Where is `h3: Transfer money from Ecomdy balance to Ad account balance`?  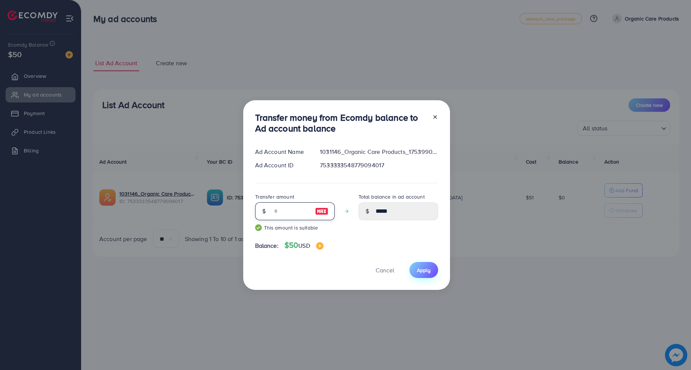 h3: Transfer money from Ecomdy balance to Ad account balance is located at coordinates (341, 123).